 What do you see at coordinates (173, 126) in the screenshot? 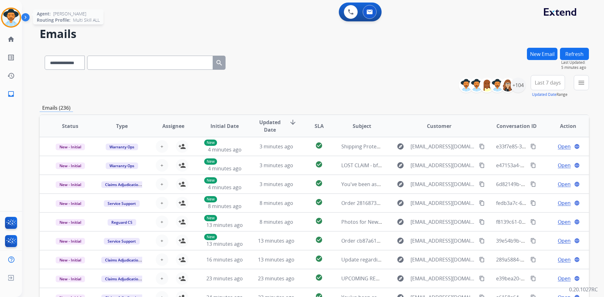
I see `span: Assignee` at bounding box center [173, 126].